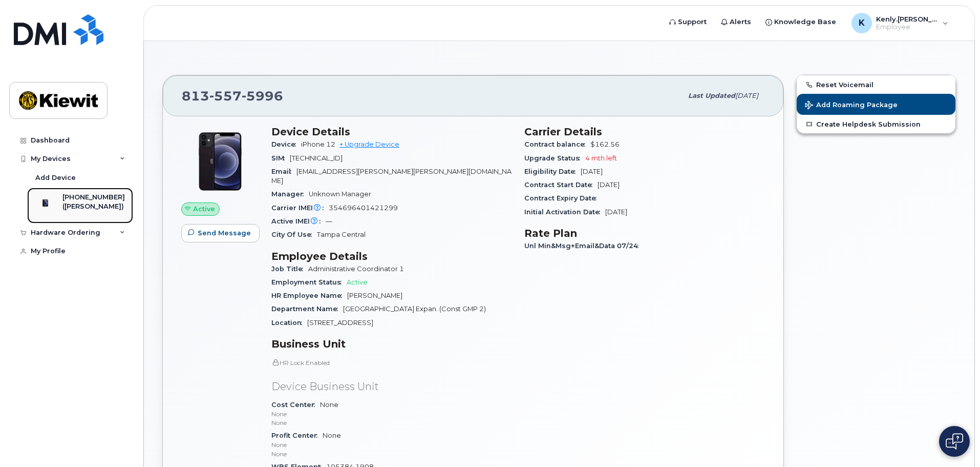 This screenshot has width=980, height=467. Describe the element at coordinates (560, 184) in the screenshot. I see `span: Contract Start Date` at that location.